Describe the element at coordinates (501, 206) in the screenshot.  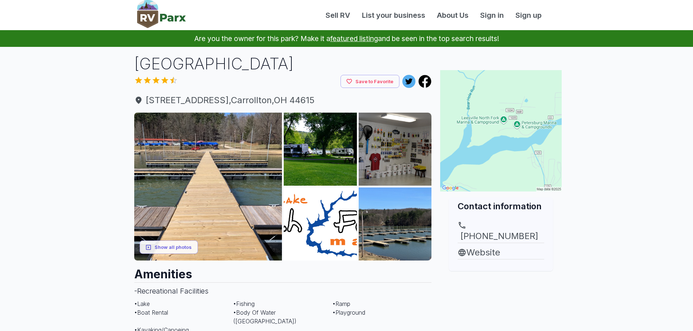
I see `h2: Contact information` at that location.